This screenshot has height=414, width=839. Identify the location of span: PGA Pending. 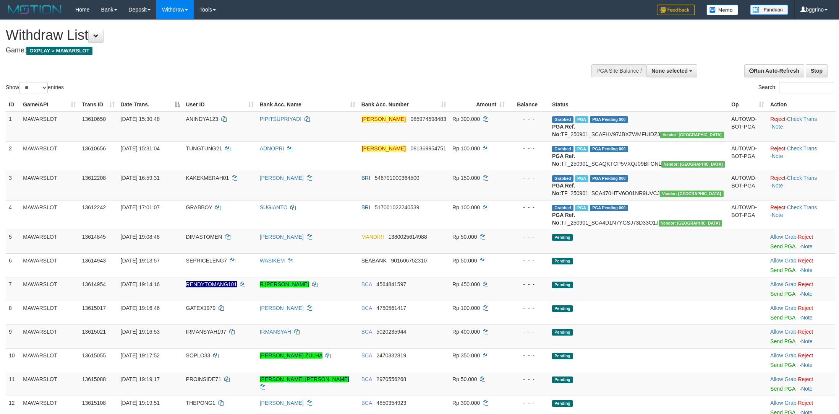
(609, 208).